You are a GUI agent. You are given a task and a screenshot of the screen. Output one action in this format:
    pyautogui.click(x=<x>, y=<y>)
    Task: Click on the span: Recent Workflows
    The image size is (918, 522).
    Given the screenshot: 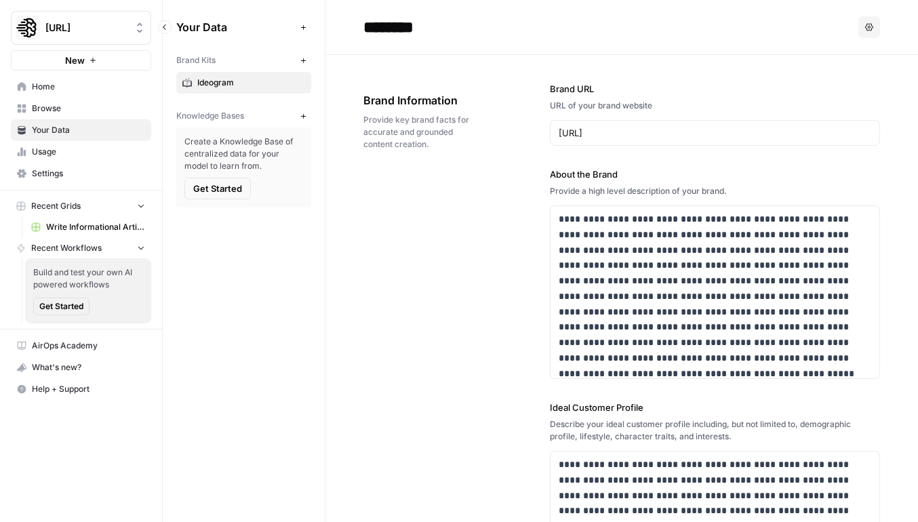 What is the action you would take?
    pyautogui.click(x=66, y=248)
    